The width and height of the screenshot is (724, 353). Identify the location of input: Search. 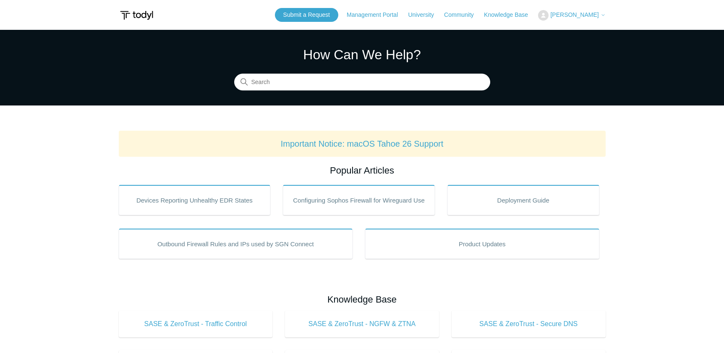
(362, 82).